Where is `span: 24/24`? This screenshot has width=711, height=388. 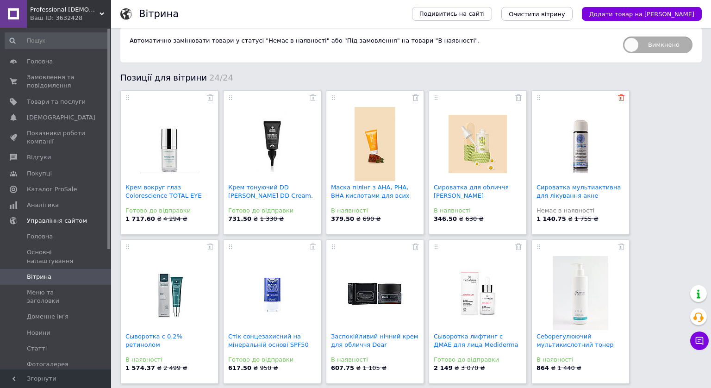
span: 24/24 is located at coordinates (221, 77).